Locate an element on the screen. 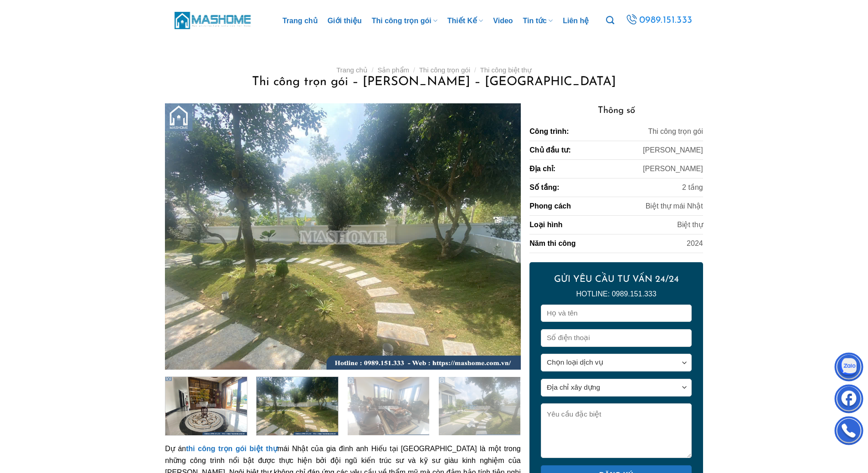 The width and height of the screenshot is (868, 473). div: Công trình: is located at coordinates (549, 132).